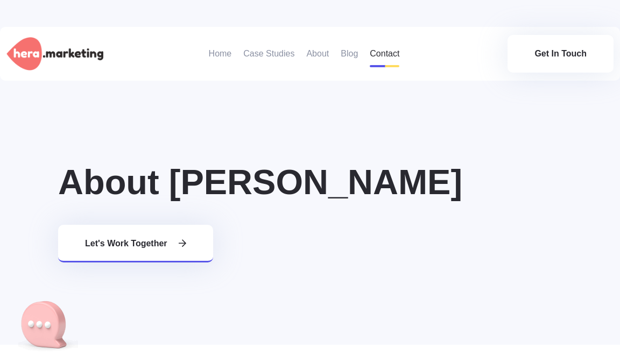 The height and width of the screenshot is (363, 620). What do you see at coordinates (560, 54) in the screenshot?
I see `a: Get In Touch` at bounding box center [560, 54].